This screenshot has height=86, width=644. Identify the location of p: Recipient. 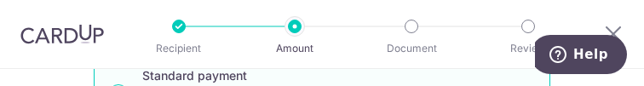
(178, 49).